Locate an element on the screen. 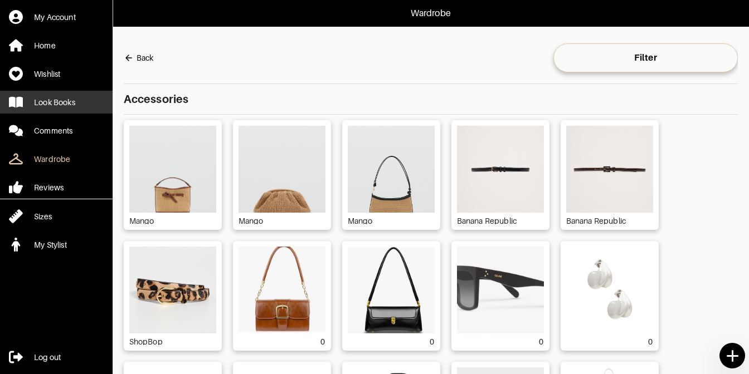 Image resolution: width=749 pixels, height=374 pixels. div: My Stylist is located at coordinates (50, 245).